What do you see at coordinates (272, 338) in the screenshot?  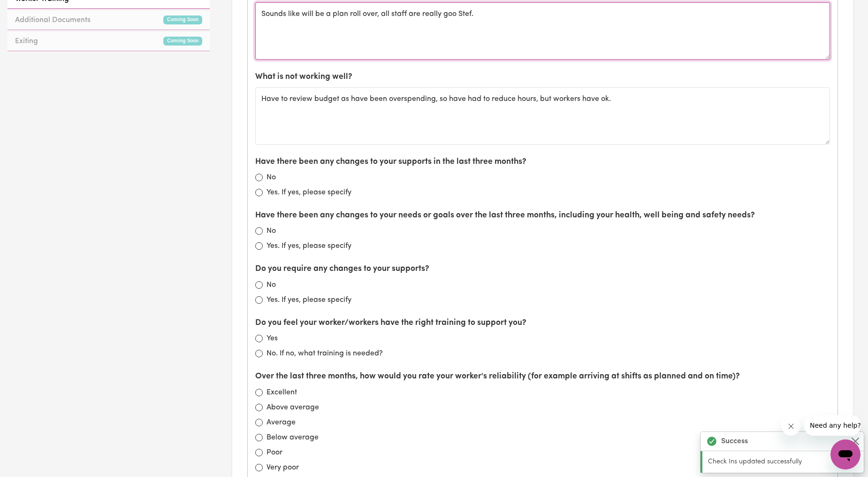 I see `label: Yes` at bounding box center [272, 338].